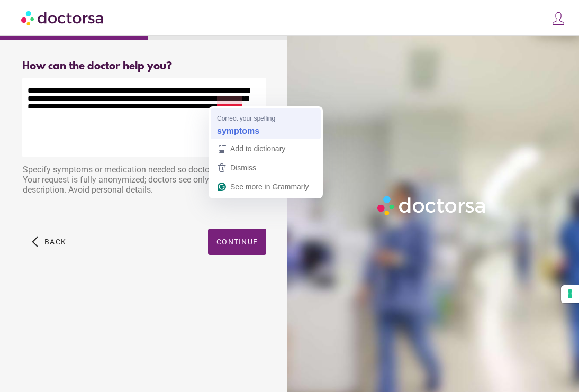 The image size is (579, 392). I want to click on img: Doctorsa.com, so click(63, 17).